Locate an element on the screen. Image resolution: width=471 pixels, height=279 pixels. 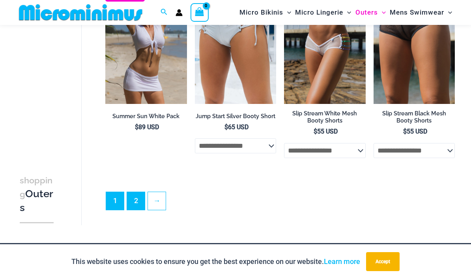
button: Accept is located at coordinates (383, 261).